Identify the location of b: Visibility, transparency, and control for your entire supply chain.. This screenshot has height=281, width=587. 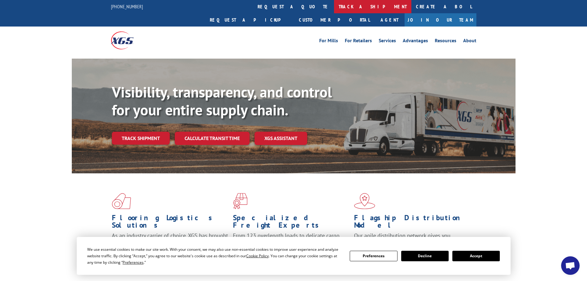
(222, 101).